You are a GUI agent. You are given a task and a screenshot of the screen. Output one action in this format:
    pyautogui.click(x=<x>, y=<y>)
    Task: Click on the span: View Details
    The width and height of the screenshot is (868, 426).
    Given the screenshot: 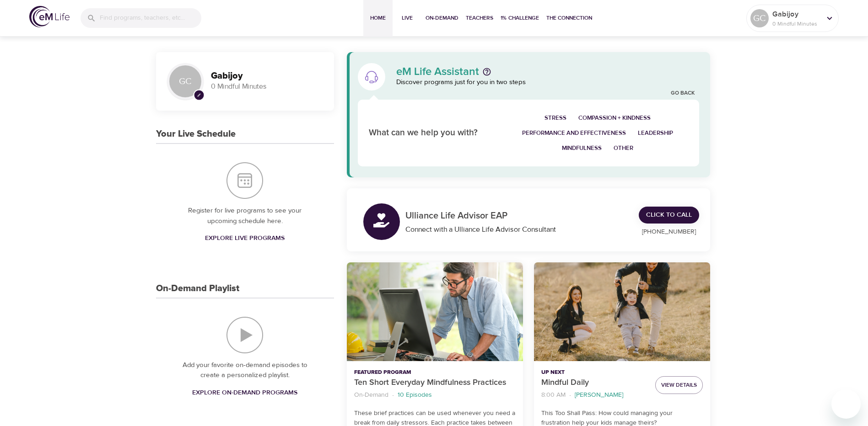 What is the action you would take?
    pyautogui.click(x=679, y=385)
    